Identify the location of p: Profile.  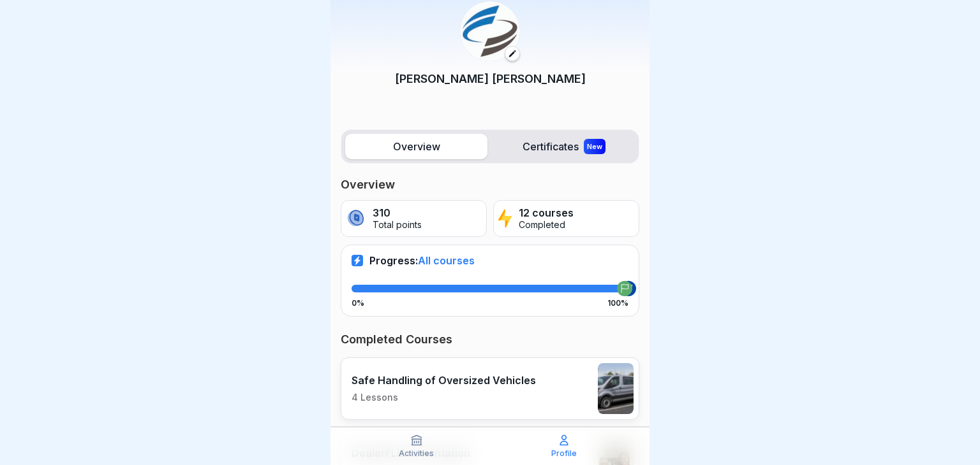
(564, 453).